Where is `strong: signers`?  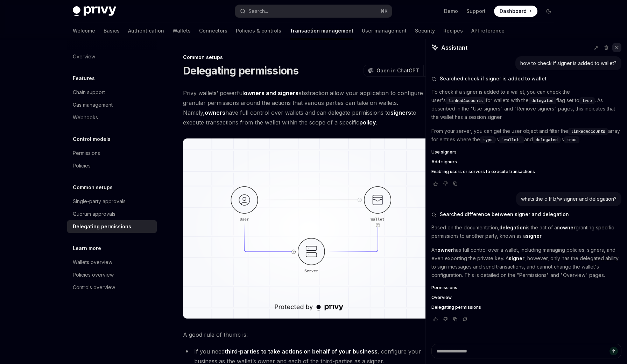 strong: signers is located at coordinates (401, 112).